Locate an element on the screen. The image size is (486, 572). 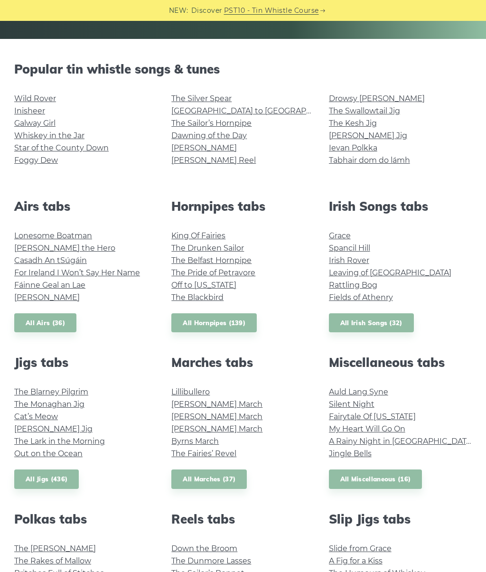
a: The Silver Spear is located at coordinates (201, 98).